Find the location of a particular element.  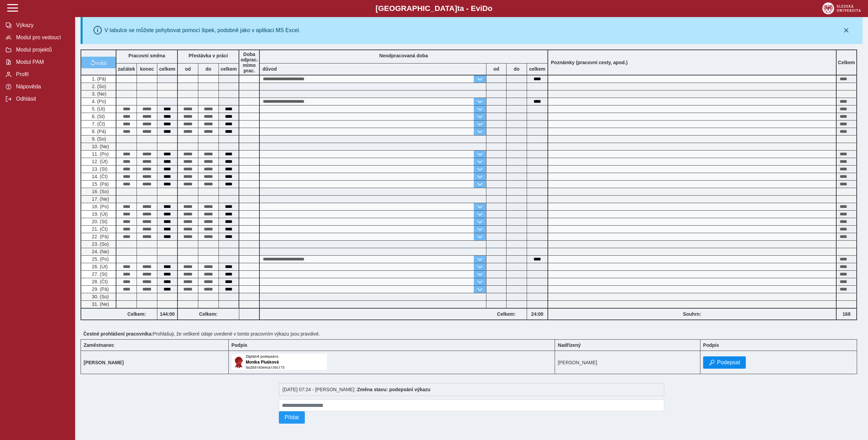

span: 30. (So) is located at coordinates (99, 297).